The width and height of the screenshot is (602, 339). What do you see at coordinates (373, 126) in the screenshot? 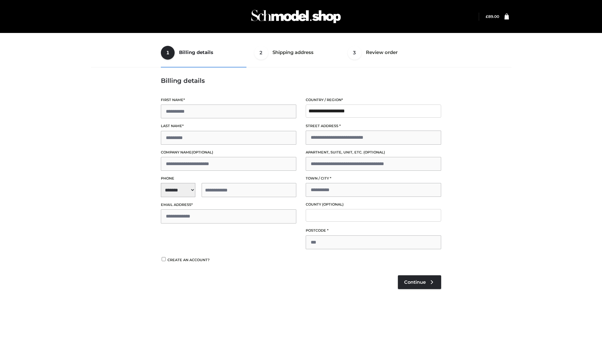
I see `label: Street address` at bounding box center [373, 126].